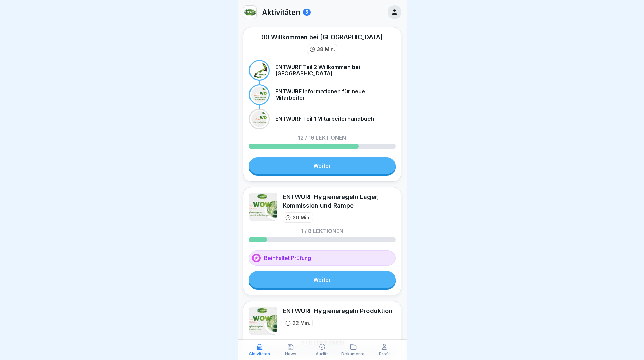 This screenshot has width=644, height=360. Describe the element at coordinates (263, 321) in the screenshot. I see `img: l8527dfigmvtvnh9bpu1gycw.png` at that location.